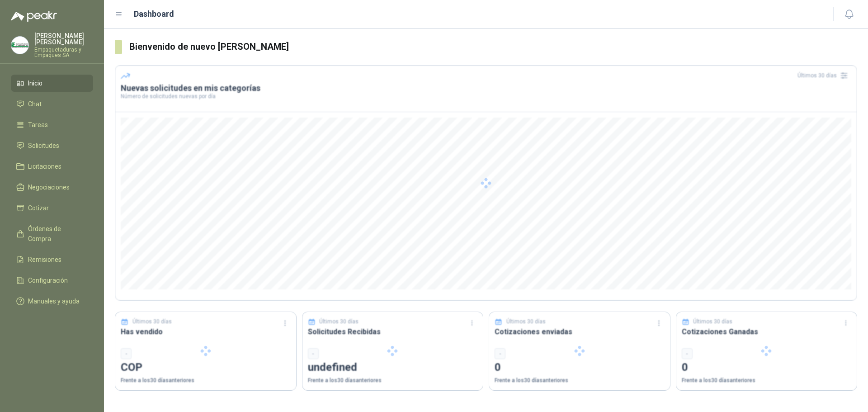 This screenshot has height=412, width=868. What do you see at coordinates (38, 125) in the screenshot?
I see `span: Tareas` at bounding box center [38, 125].